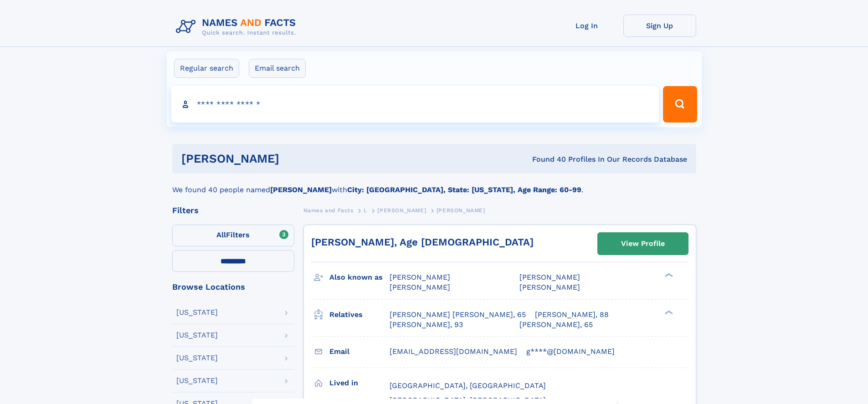 The height and width of the screenshot is (404, 868). Describe the element at coordinates (587, 25) in the screenshot. I see `a: Log In` at that location.